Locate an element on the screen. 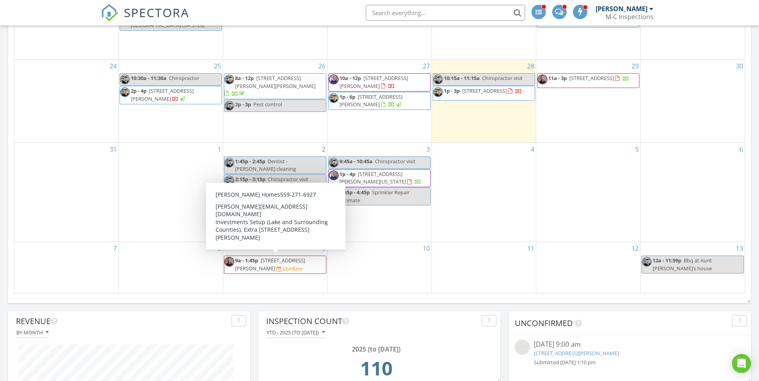 This screenshot has height=381, width=759. a: Go to September 11, 2025 is located at coordinates (531, 249).